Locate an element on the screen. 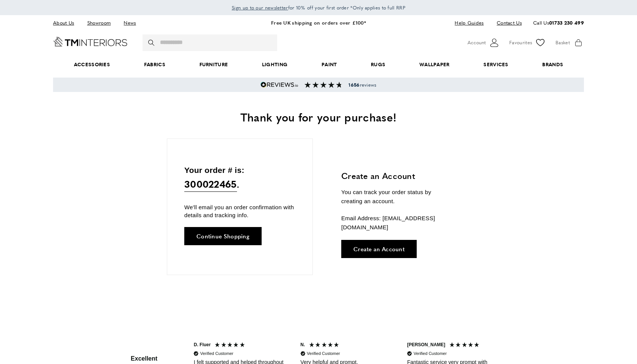 The height and width of the screenshot is (364, 637). span: 300022465 is located at coordinates (210, 184).